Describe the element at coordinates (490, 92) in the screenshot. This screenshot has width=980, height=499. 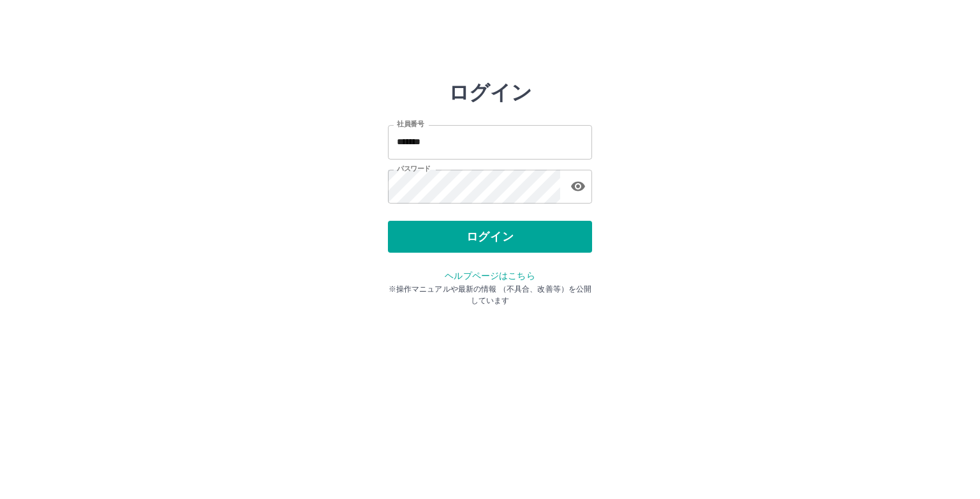
I see `h2: ログイン` at that location.